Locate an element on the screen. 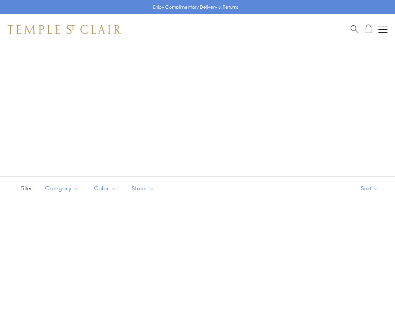  button: Show sort by is located at coordinates (370, 188).